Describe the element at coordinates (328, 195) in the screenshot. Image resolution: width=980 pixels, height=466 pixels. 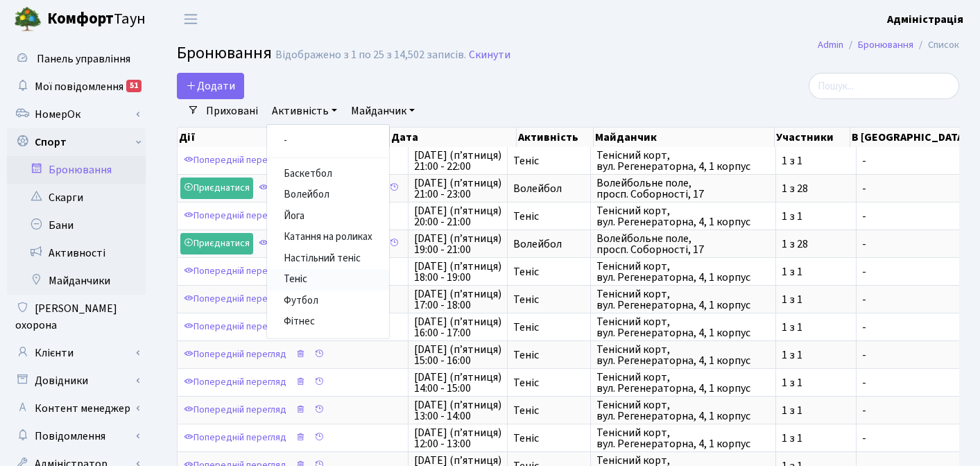
I see `a: Волейбол` at that location.